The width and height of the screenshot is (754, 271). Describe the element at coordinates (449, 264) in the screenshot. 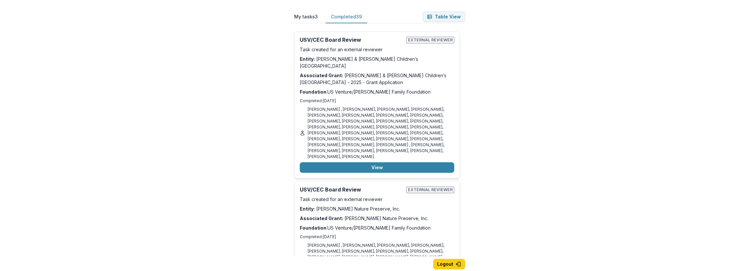

I see `button: Logout` at that location.